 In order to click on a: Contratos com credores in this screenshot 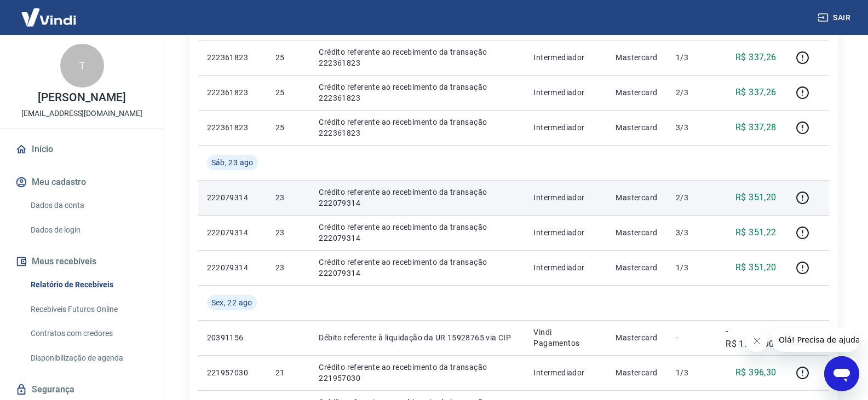, I will do `click(88, 334)`.